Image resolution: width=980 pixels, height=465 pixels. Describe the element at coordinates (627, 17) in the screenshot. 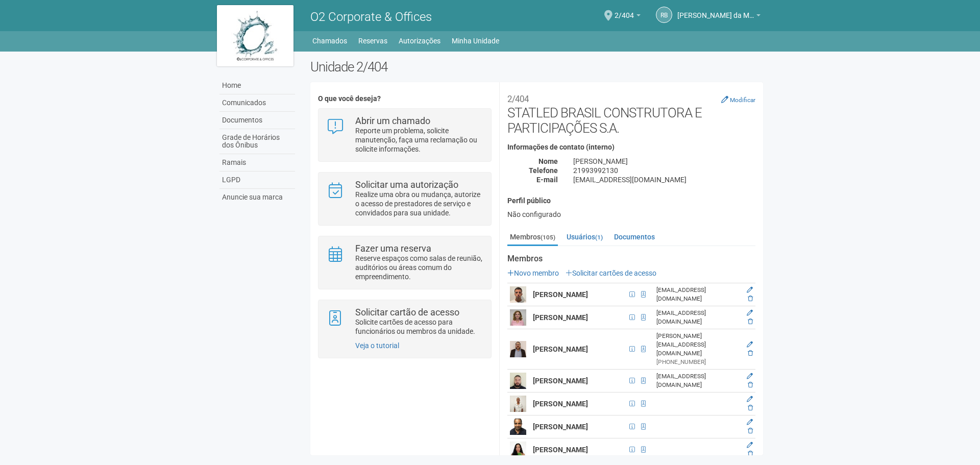

I see `a: 2/404` at that location.